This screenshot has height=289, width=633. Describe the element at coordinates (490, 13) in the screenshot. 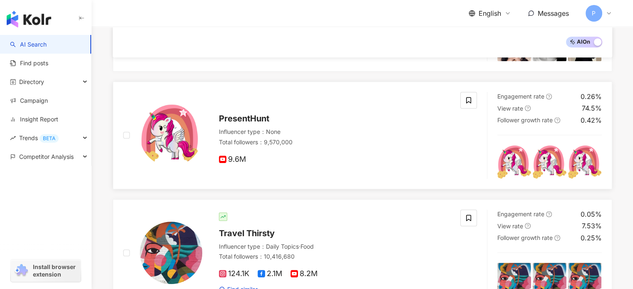

I see `span: English` at that location.